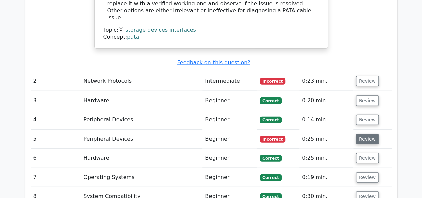  What do you see at coordinates (214, 62) in the screenshot?
I see `u: Feedback on this question?` at bounding box center [214, 62].